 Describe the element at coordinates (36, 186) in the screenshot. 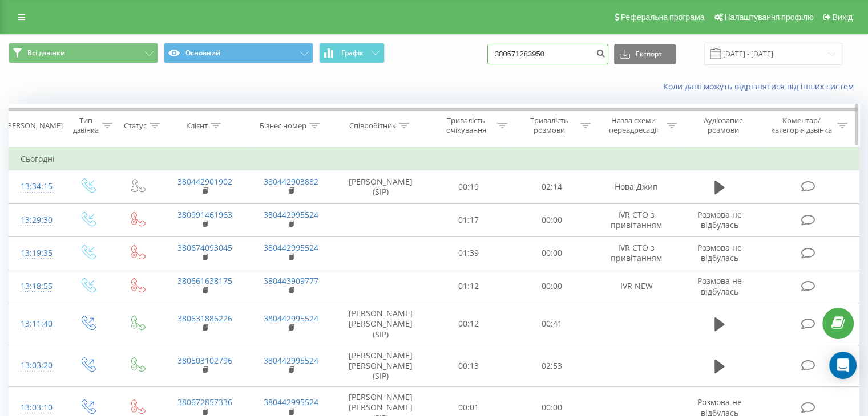

I see `div: 13:34:15` at that location.